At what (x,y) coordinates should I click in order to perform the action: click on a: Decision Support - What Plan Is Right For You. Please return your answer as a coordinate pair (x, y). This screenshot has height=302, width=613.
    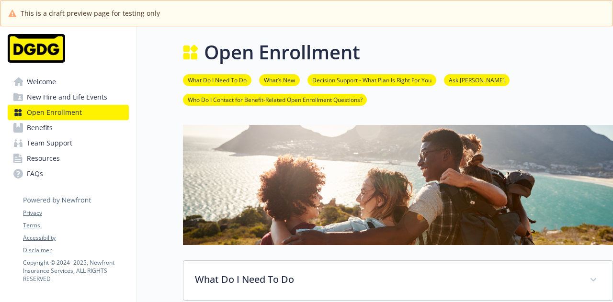
    Looking at the image, I should click on (372, 80).